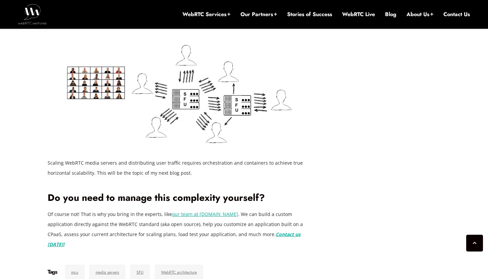  Describe the element at coordinates (52, 272) in the screenshot. I see `h6: Tags` at that location.